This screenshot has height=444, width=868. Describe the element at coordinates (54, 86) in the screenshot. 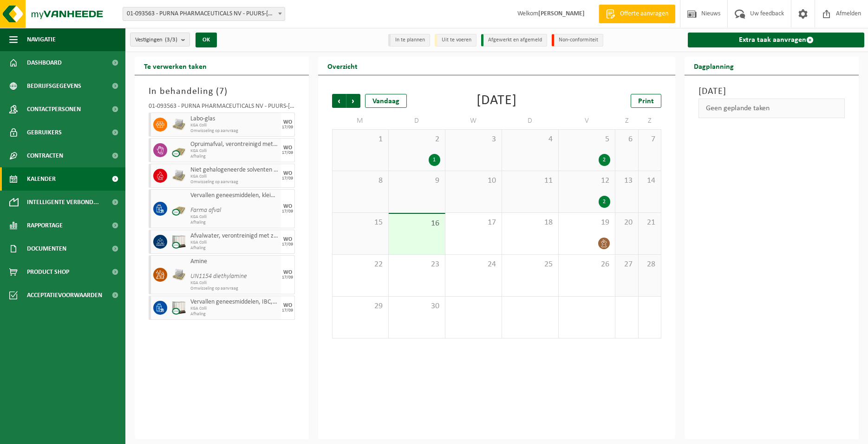

I see `span: Bedrijfsgegevens` at that location.